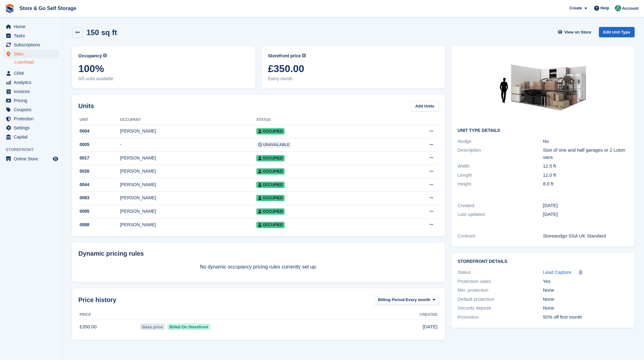 This screenshot has width=644, height=360. What do you see at coordinates (99, 131) in the screenshot?
I see `div: 0004` at bounding box center [99, 131].